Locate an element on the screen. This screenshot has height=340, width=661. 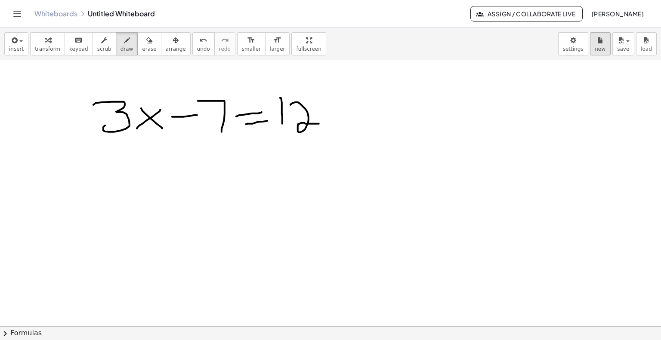
span: scrub is located at coordinates (104, 49).